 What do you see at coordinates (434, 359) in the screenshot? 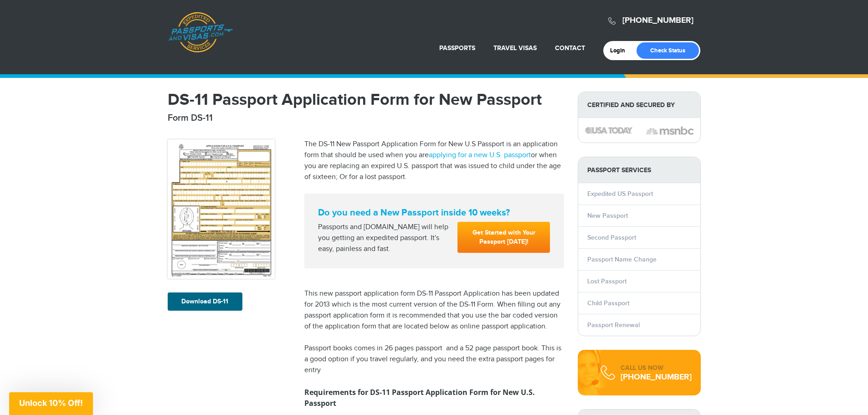
I see `p: Passport books comes in 26 pages passport and a 52 page passport book. This is a good option if y...` at bounding box center [434, 359].